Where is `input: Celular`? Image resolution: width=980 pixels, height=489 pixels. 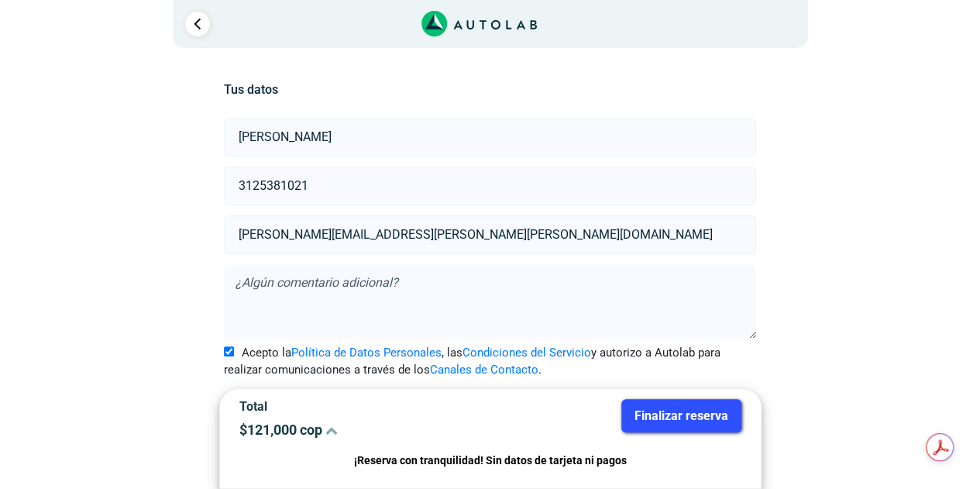 input: Celular is located at coordinates (490, 186).